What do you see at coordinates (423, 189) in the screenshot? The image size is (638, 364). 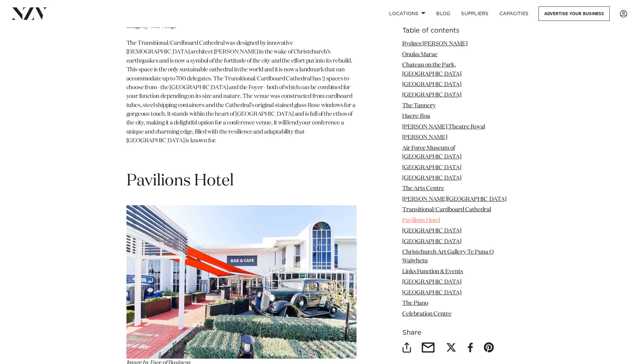 I see `a: The Arts Centre` at bounding box center [423, 189].